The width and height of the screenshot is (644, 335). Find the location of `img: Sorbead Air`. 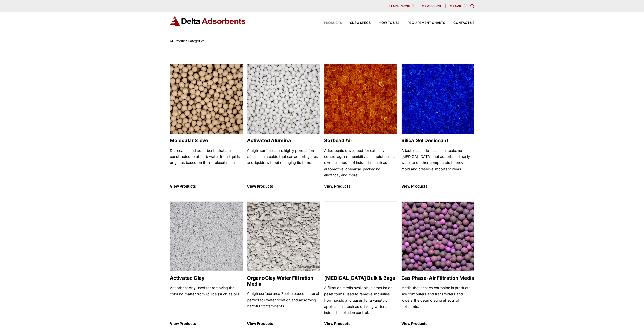

img: Sorbead Air is located at coordinates (361, 99).